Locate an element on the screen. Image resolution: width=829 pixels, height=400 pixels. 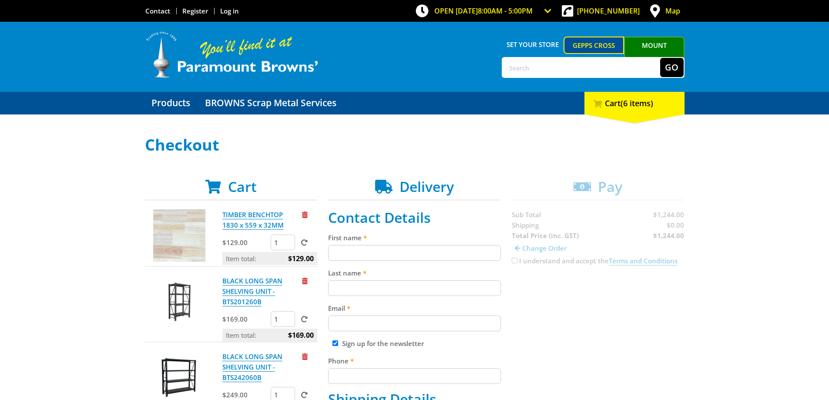
p: $129.00 is located at coordinates (245, 242).